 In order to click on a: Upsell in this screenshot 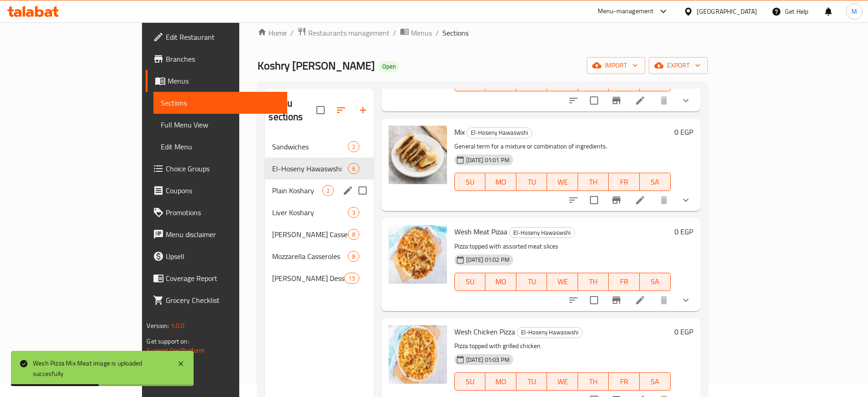, I will do `click(216, 257)`.